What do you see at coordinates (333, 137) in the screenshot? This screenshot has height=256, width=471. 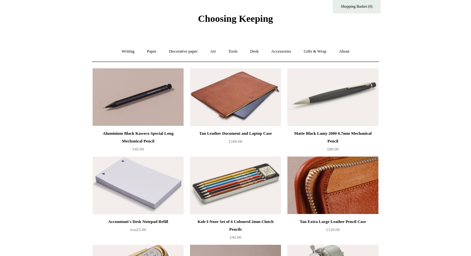 I see `div: Matte Black Lamy 2000 0.7mm Mechanical Pencil` at bounding box center [333, 137].